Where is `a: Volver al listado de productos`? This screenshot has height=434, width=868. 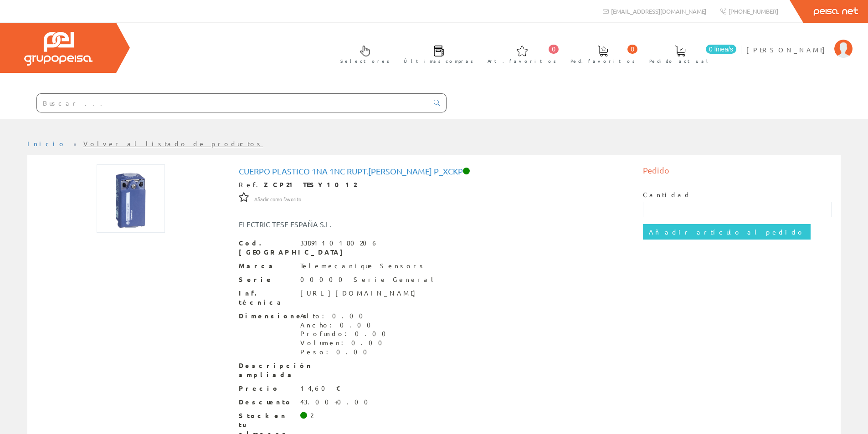
a: Volver al listado de productos is located at coordinates (173, 144).